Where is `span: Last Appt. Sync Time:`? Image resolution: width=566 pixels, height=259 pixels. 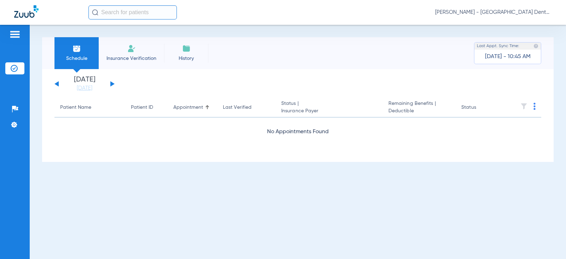
span: Last Appt. Sync Time: is located at coordinates (498, 46).